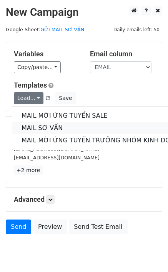  Describe the element at coordinates (98, 227) in the screenshot. I see `a: Send Test Email` at that location.